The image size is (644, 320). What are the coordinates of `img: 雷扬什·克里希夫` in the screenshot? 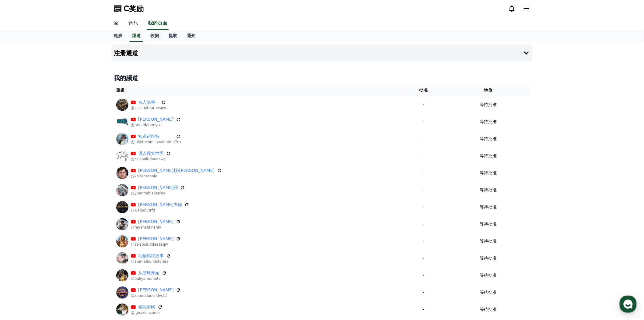 It's located at (122, 224).